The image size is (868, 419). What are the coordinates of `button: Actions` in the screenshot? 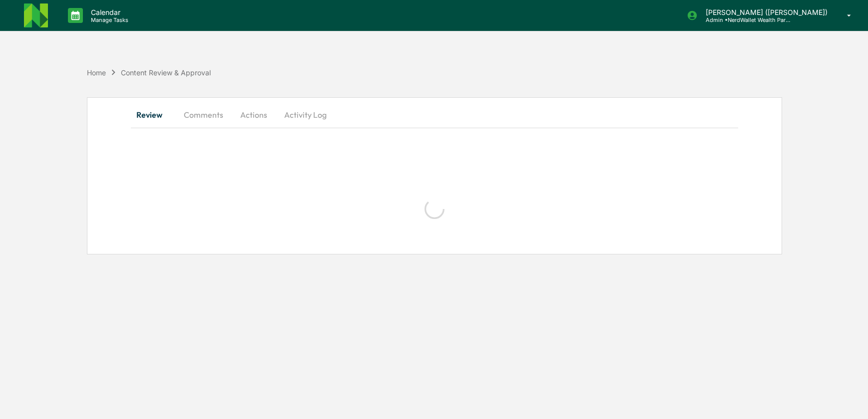 It's located at (253, 114).